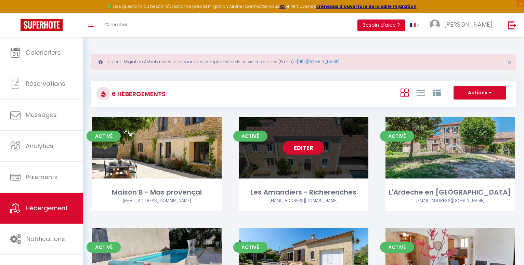  What do you see at coordinates (381, 25) in the screenshot?
I see `button: Besoin d'aide ?` at bounding box center [381, 25].